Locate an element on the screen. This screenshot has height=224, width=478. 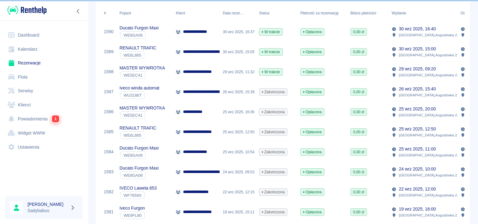
a: 1588 is located at coordinates (108, 72).